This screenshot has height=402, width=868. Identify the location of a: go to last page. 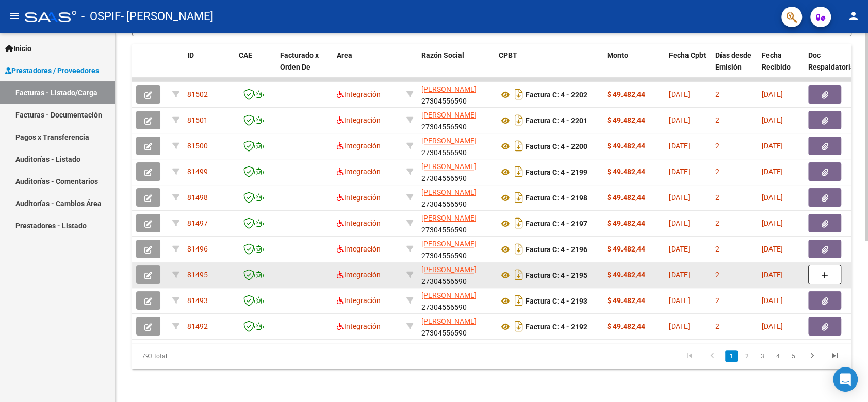
(835, 356).